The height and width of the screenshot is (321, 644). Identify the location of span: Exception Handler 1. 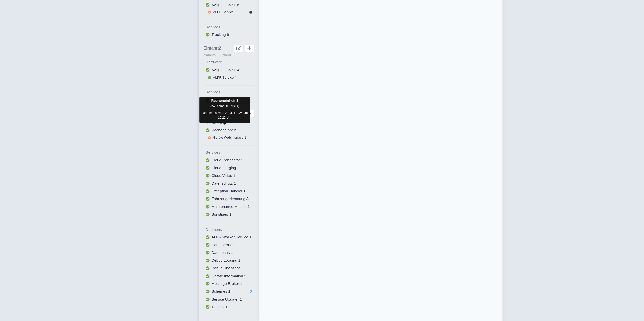
(228, 191).